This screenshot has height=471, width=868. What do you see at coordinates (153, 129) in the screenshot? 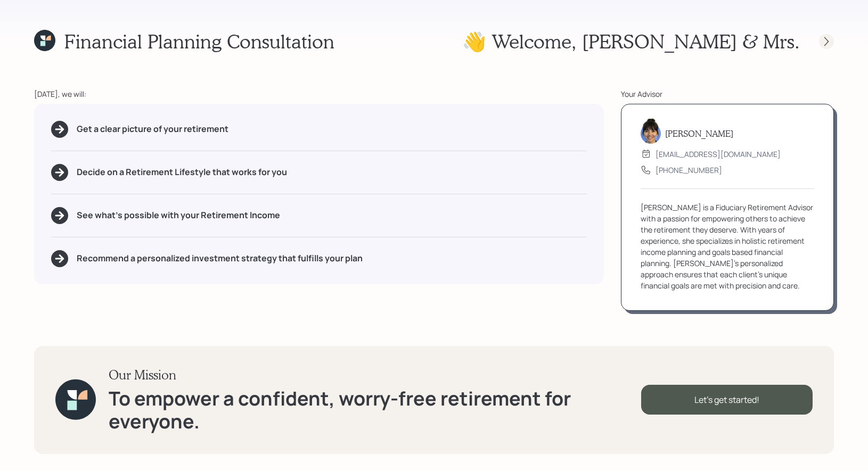
I see `h5: Get a clear picture of your retirement` at bounding box center [153, 129].